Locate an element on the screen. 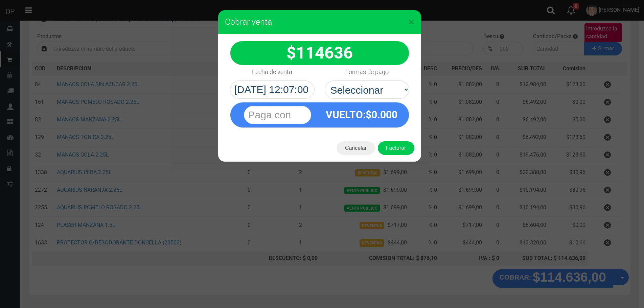 The image size is (644, 308). button: Facturar is located at coordinates (396, 148).